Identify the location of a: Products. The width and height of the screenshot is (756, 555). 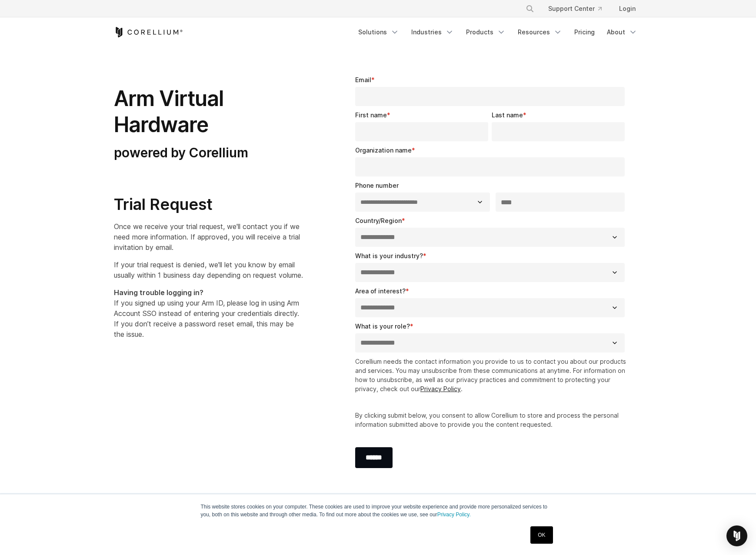
(485, 32).